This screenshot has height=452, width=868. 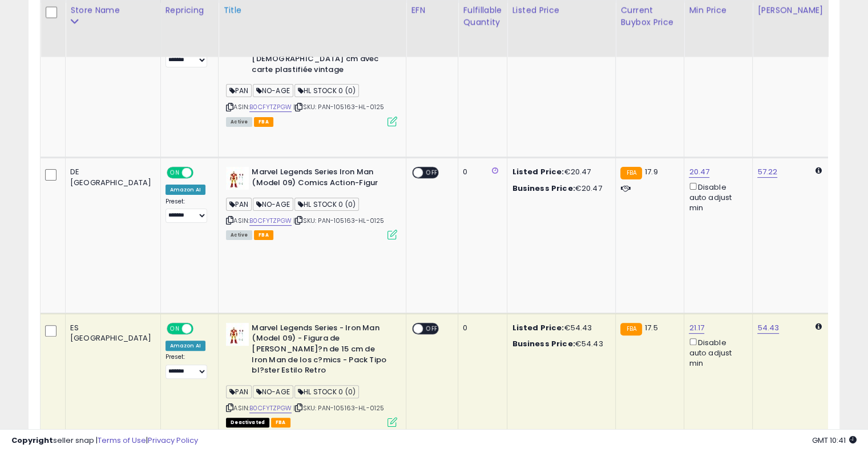 I want to click on div: Repricing, so click(x=190, y=11).